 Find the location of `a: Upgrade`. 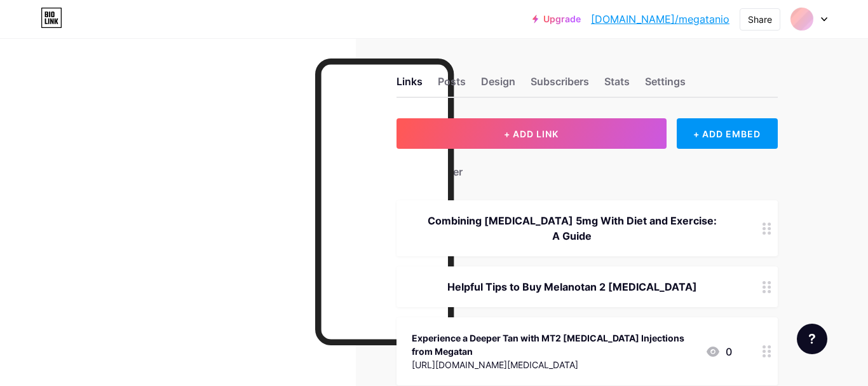

a: Upgrade is located at coordinates (557, 19).